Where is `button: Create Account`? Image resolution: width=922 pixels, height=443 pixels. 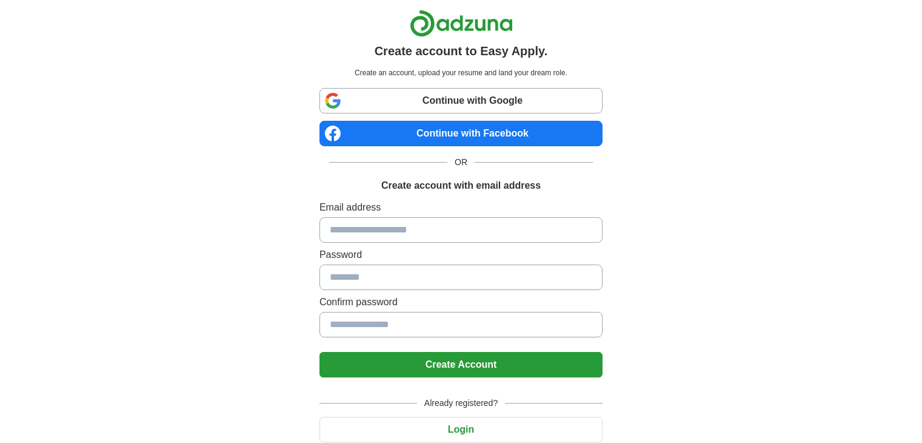 button: Create Account is located at coordinates (461, 364).